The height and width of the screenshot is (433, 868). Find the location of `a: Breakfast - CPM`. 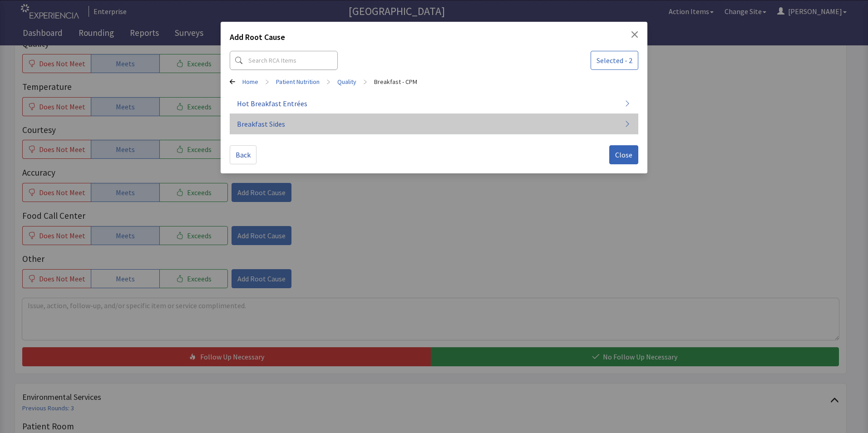

a: Breakfast - CPM is located at coordinates (395, 82).